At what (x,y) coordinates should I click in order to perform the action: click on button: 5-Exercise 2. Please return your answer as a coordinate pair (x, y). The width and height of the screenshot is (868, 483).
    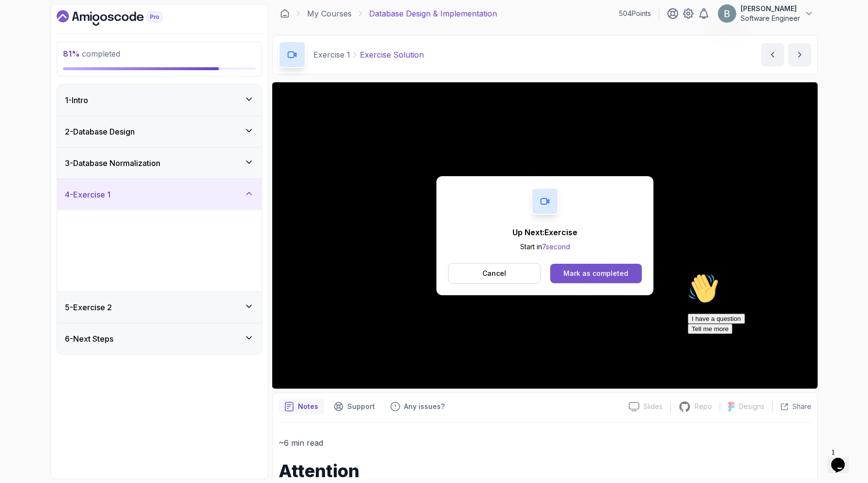
    Looking at the image, I should click on (159, 308).